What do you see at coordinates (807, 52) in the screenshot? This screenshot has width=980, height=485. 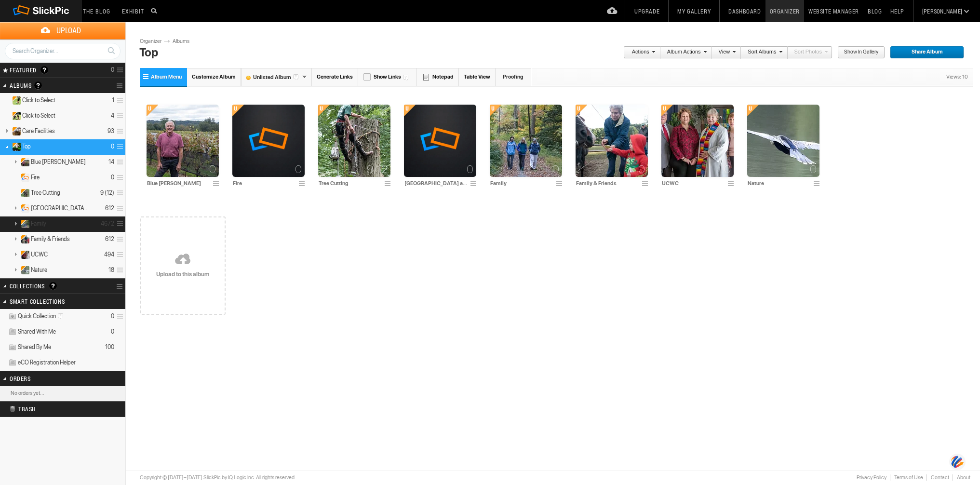 I see `a: Sort Photos` at bounding box center [807, 52].